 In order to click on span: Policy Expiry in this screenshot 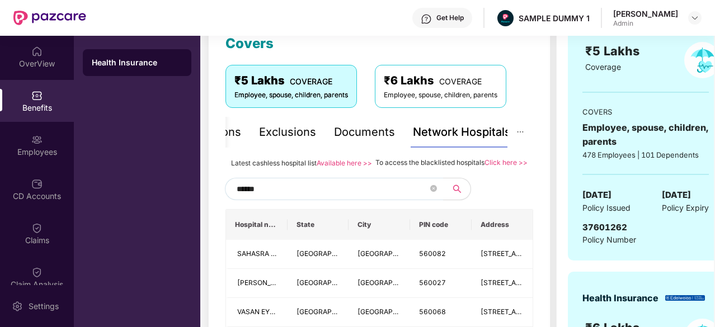, I will do `click(685, 208)`.